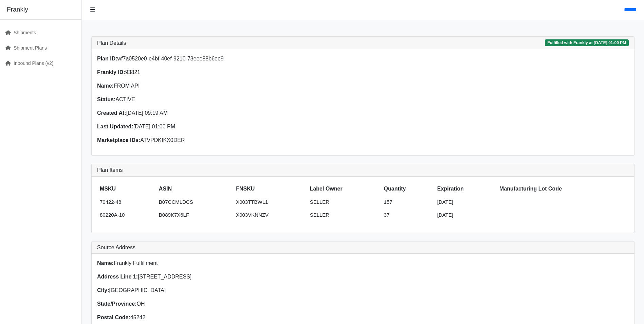  I want to click on td: 37, so click(408, 215).